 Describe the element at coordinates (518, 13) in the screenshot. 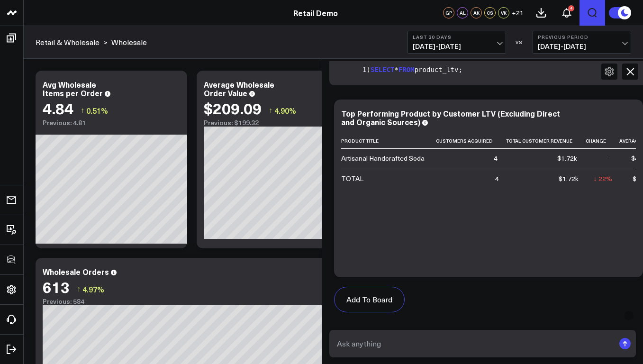

I see `button: +21` at that location.